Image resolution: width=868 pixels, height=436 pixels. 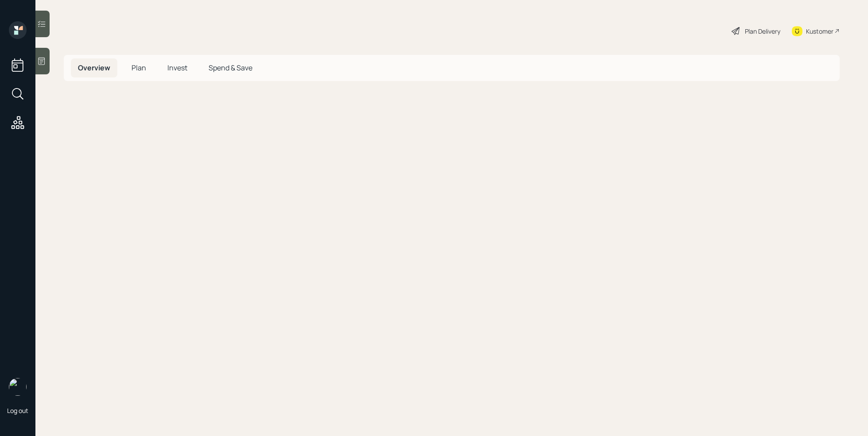 I want to click on span: Plan, so click(x=138, y=68).